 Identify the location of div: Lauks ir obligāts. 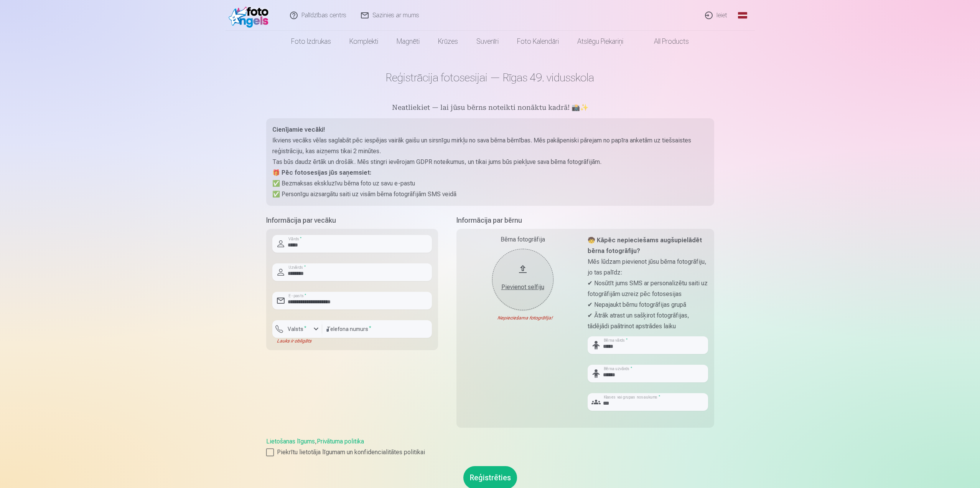
(298, 340).